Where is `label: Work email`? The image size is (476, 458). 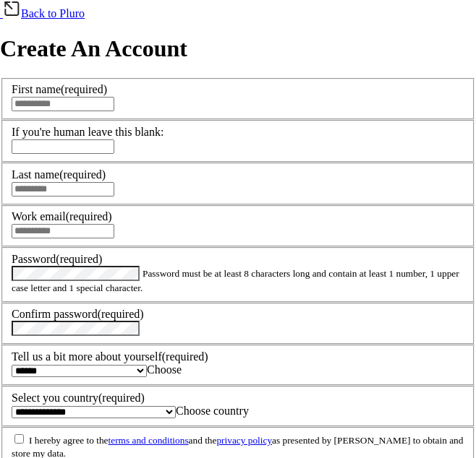 label: Work email is located at coordinates (62, 216).